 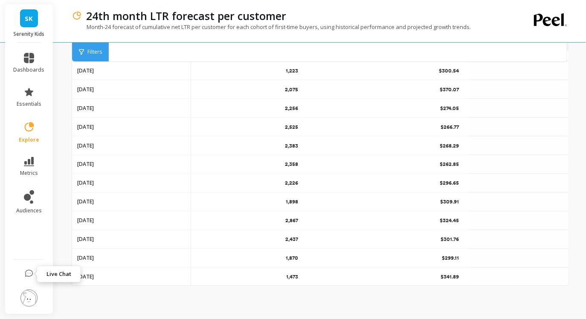 I want to click on img: profile picture, so click(x=29, y=298).